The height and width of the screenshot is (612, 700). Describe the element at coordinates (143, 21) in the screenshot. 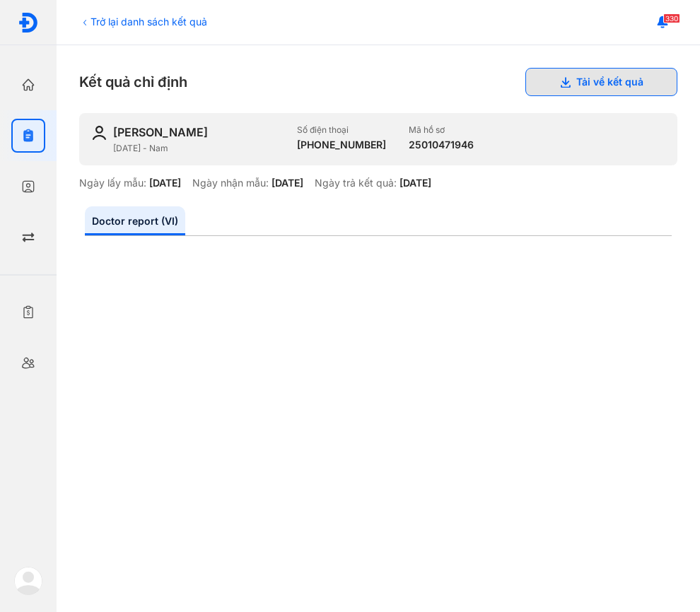

I see `div: Trở lại danh sách kết quả` at that location.